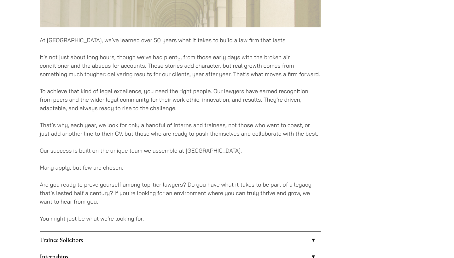  I want to click on p: To achieve that kind of legal excellence, you need the right people. Our lawyers have earned reco..., so click(180, 100).